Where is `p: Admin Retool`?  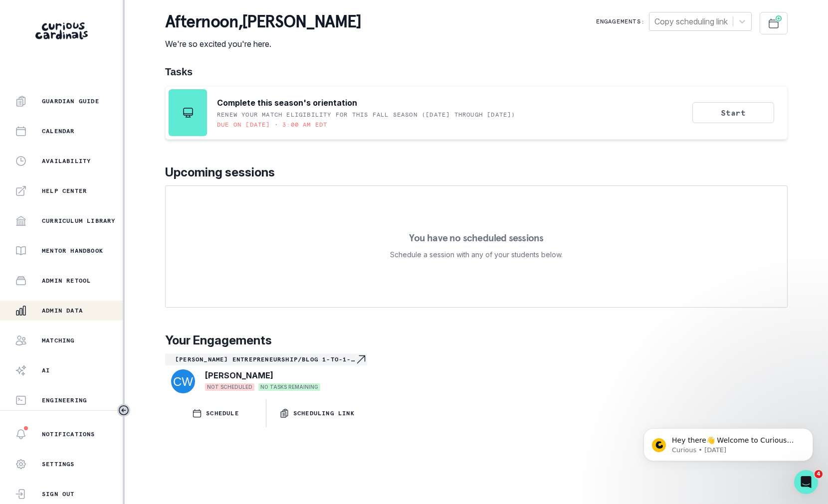
p: Admin Retool is located at coordinates (66, 281).